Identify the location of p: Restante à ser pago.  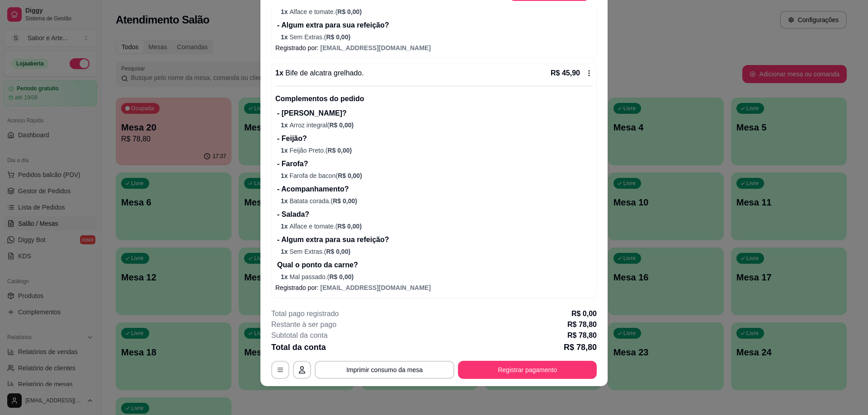
(304, 325).